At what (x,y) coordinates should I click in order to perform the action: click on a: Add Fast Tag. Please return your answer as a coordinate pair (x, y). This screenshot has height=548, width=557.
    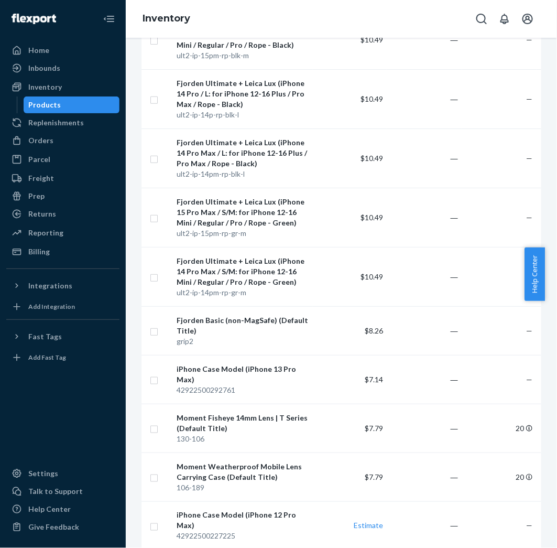
    Looking at the image, I should click on (63, 357).